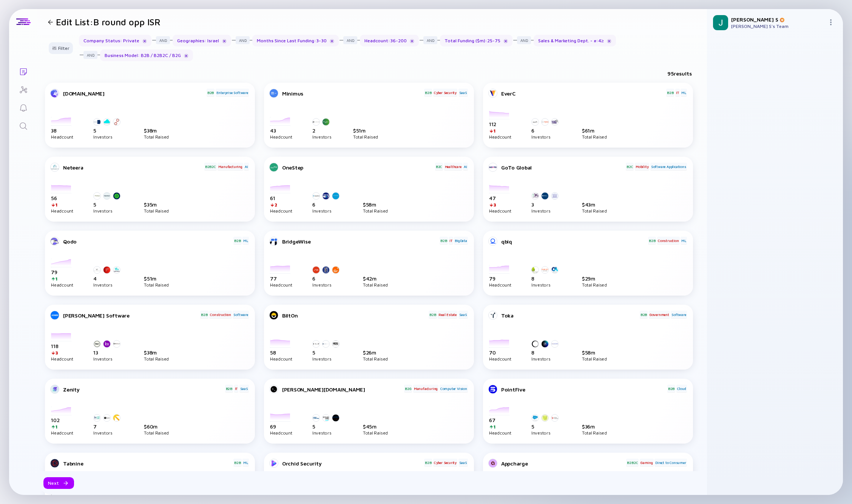 This screenshot has width=852, height=504. Describe the element at coordinates (376, 278) in the screenshot. I see `div: $ 42m` at that location.